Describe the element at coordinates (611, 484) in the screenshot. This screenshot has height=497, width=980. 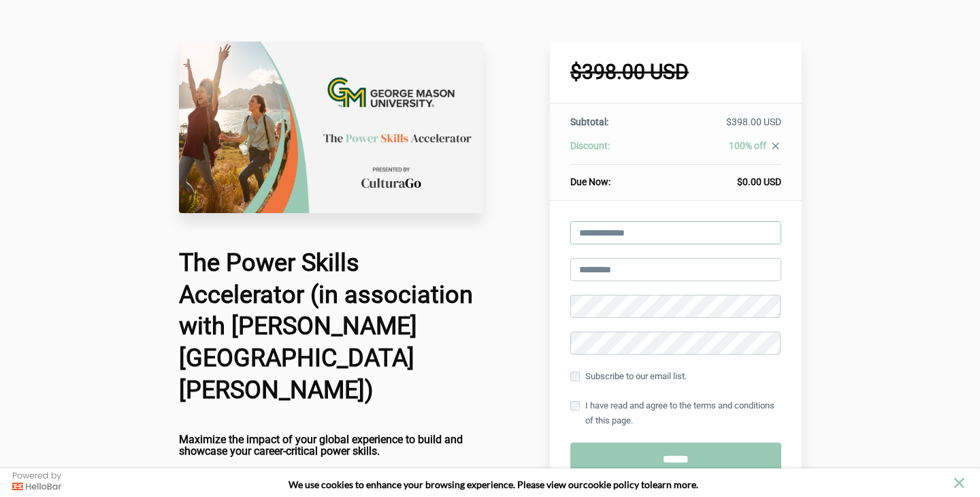
I see `span: cookie policy` at that location.